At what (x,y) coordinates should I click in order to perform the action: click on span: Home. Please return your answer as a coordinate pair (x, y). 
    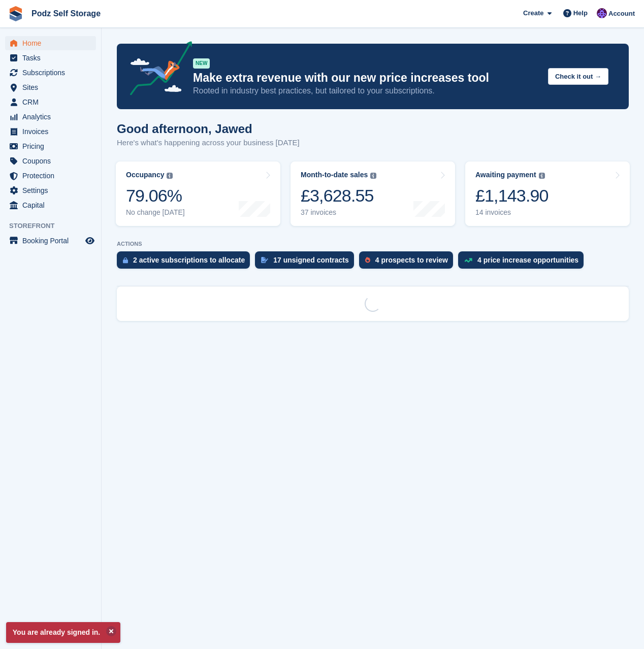
    Looking at the image, I should click on (53, 43).